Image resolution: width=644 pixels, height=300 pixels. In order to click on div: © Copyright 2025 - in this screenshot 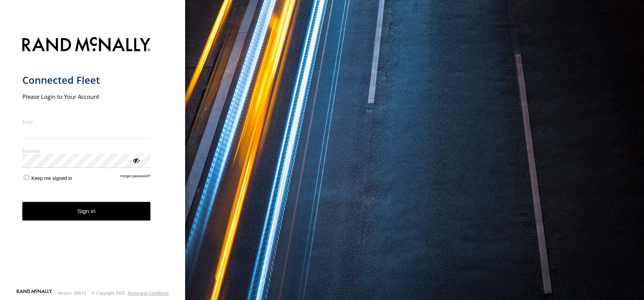, I will do `click(130, 293)`.